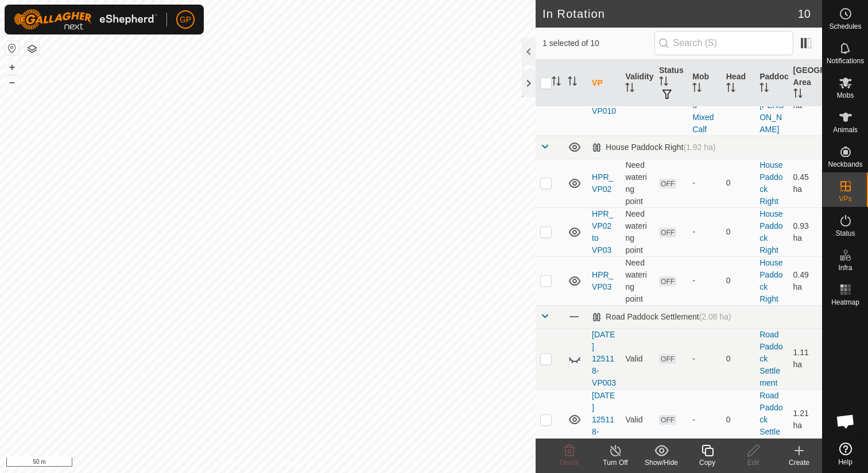 The height and width of the screenshot is (473, 868). What do you see at coordinates (806, 231) in the screenshot?
I see `td: 0.93 ha` at bounding box center [806, 231].